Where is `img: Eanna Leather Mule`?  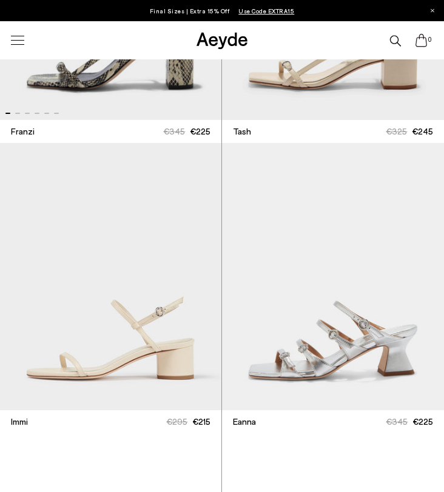
img: Eanna Leather Mule is located at coordinates (333, 276).